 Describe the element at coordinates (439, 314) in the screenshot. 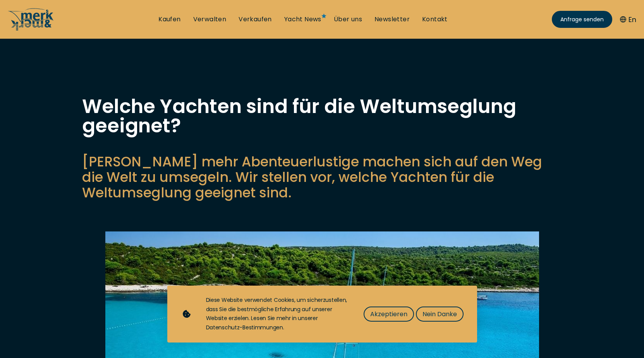

I see `span: Nein Danke` at that location.